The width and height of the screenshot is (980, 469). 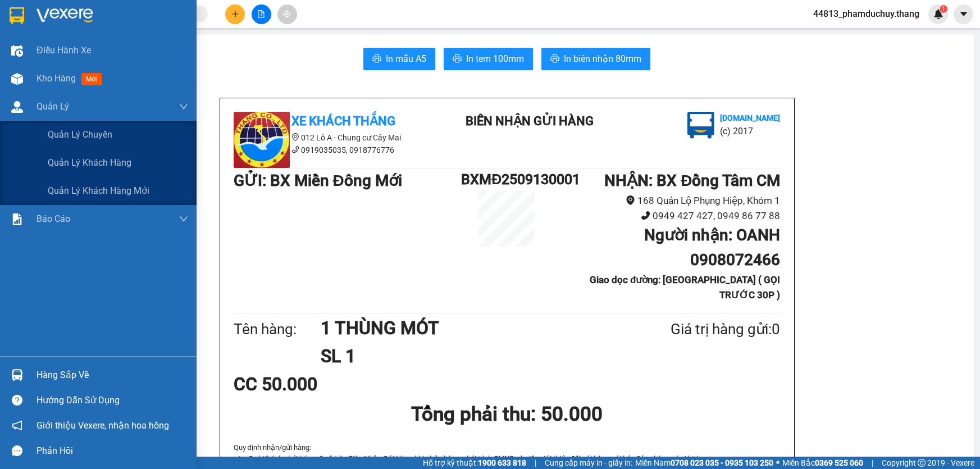 I want to click on li: 0949 427 427, 0949 86 77 88, so click(x=667, y=216).